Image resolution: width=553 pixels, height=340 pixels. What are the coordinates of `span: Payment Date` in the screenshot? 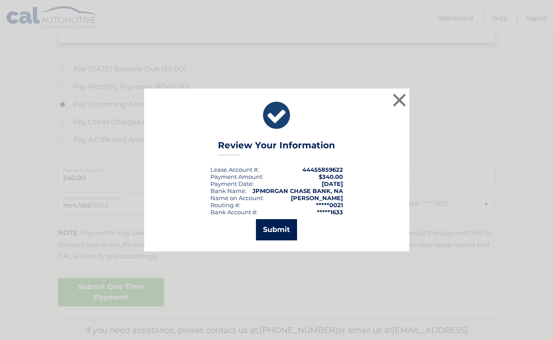 It's located at (231, 183).